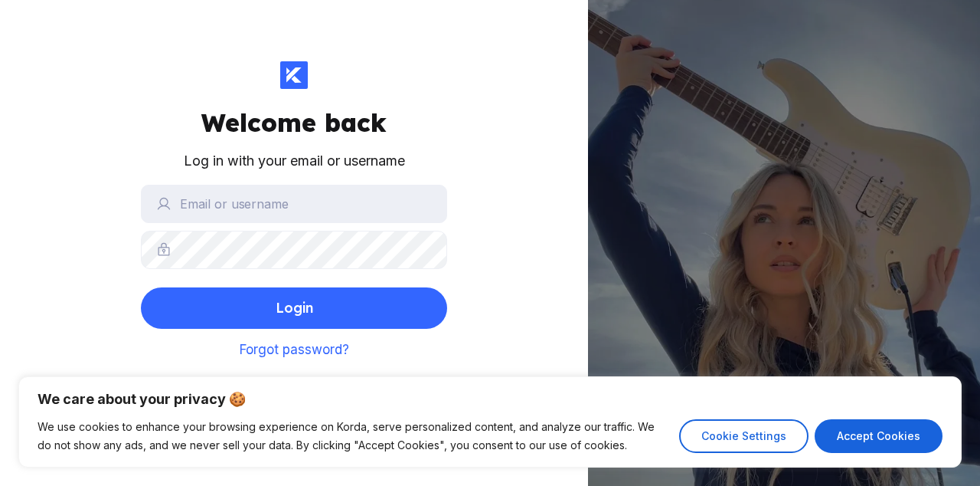 This screenshot has height=486, width=980. Describe the element at coordinates (878, 436) in the screenshot. I see `button: Accept Cookies` at that location.